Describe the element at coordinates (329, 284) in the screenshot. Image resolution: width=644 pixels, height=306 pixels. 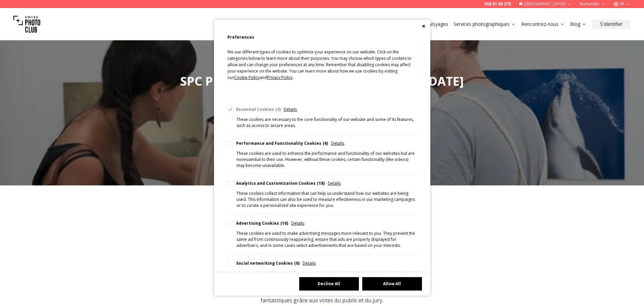
I see `button: Decline All` at that location.